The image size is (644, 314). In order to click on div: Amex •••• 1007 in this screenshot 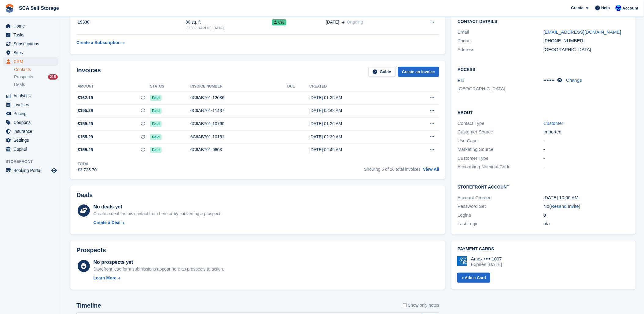, I will do `click(487, 259)`.